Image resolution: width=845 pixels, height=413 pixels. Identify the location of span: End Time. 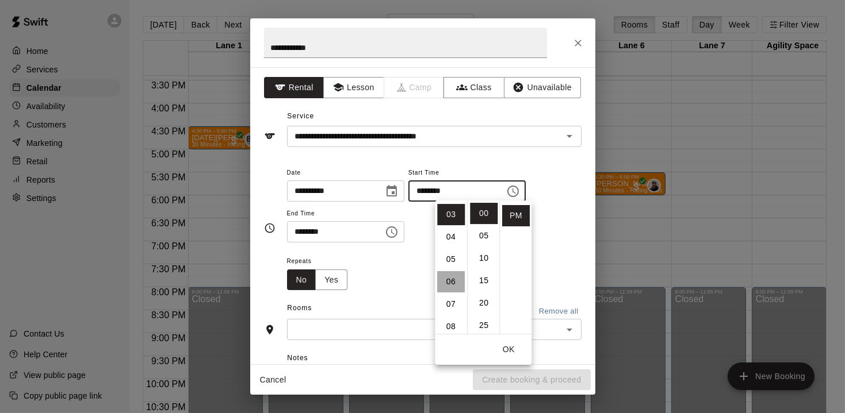
(346, 214).